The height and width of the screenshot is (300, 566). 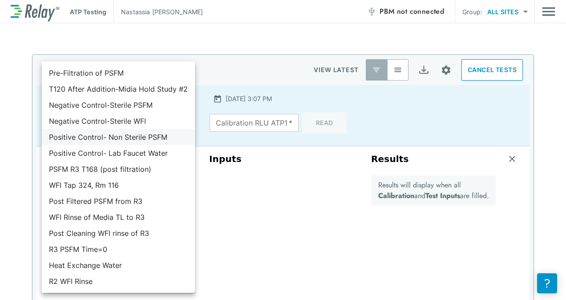 I want to click on li: WFI Rinse of Media TL to R3, so click(x=118, y=217).